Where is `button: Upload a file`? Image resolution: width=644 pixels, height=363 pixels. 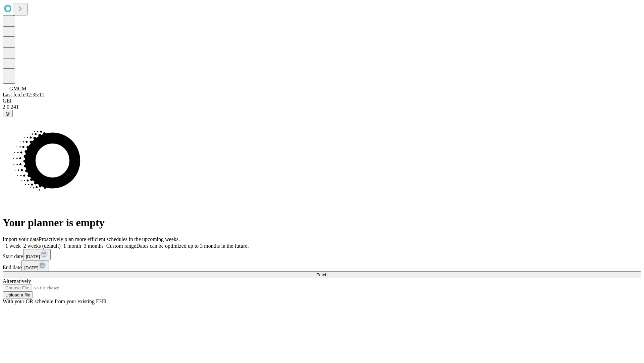 button: Upload a file is located at coordinates (18, 294).